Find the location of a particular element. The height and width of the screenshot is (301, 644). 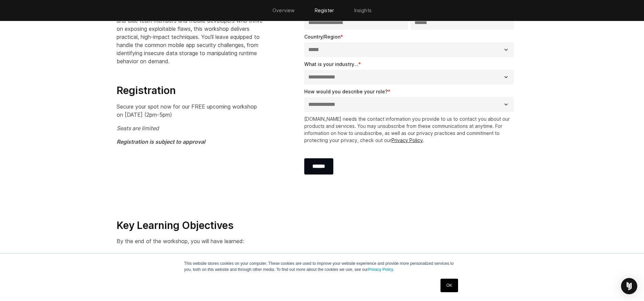

a: Privacy Policy is located at coordinates (407, 140).